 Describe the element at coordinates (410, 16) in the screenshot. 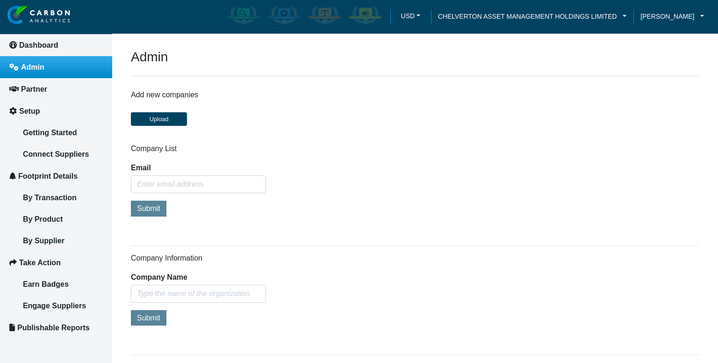

I see `button: USD` at that location.